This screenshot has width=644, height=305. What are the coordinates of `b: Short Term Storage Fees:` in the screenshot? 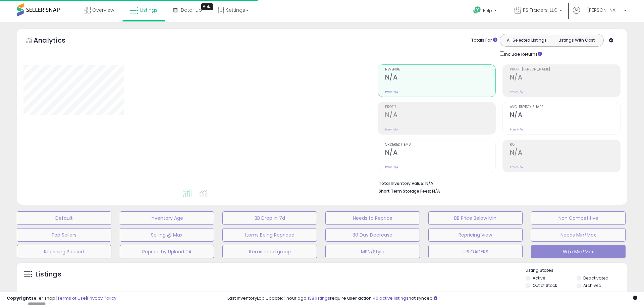 It's located at (405, 191).